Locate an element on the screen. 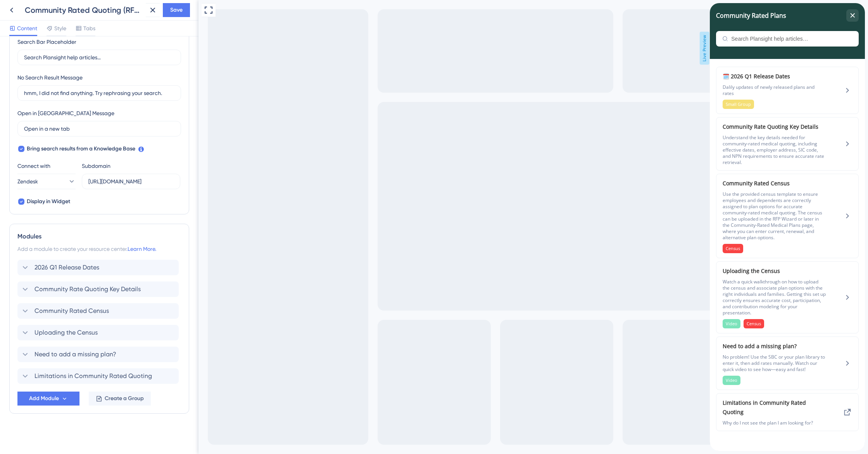 This screenshot has height=454, width=868. button: Zendesk is located at coordinates (46, 181).